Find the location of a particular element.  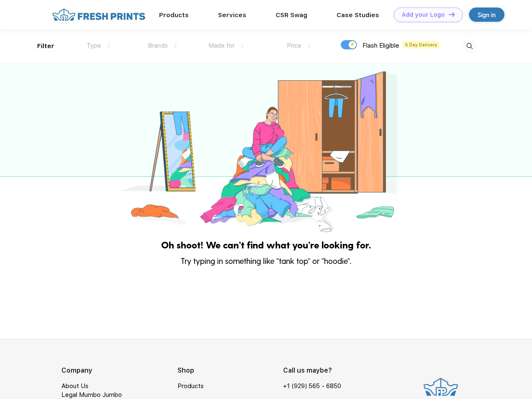

div: Sign in is located at coordinates (487, 15).